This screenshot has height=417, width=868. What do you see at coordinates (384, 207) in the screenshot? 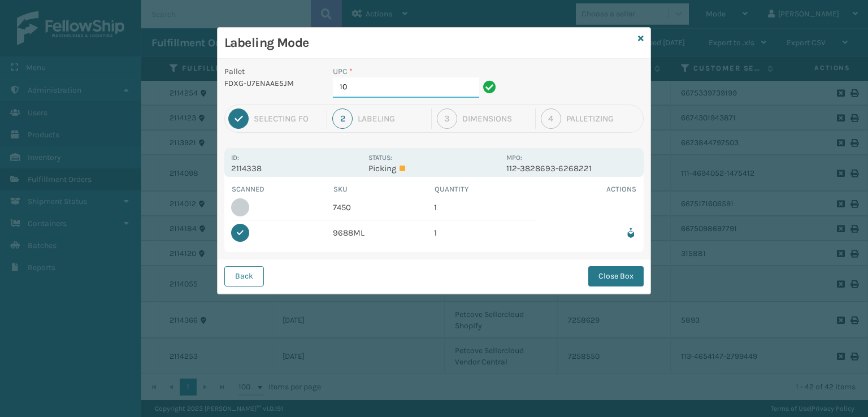
I see `td: 7450` at bounding box center [384, 207].